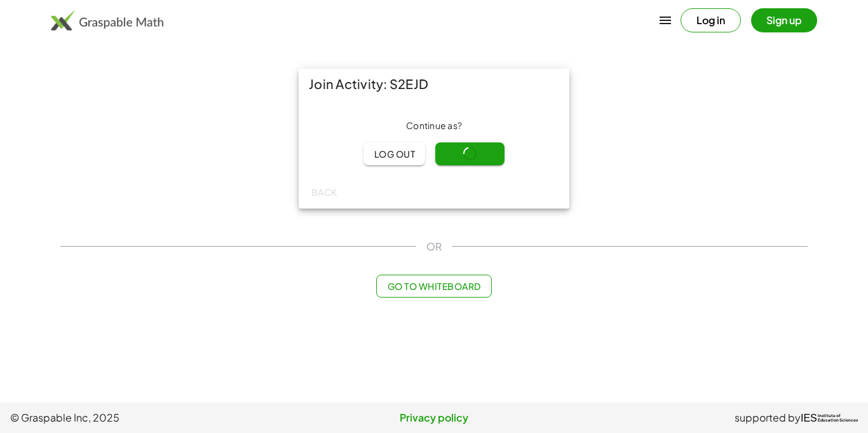  I want to click on div: Continue as ?, so click(434, 125).